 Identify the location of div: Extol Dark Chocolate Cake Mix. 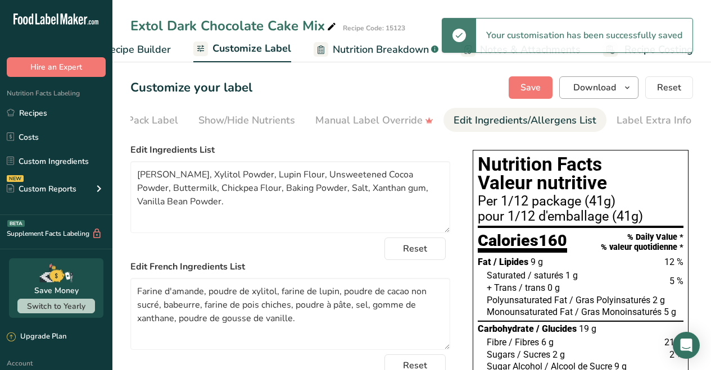
(234, 26).